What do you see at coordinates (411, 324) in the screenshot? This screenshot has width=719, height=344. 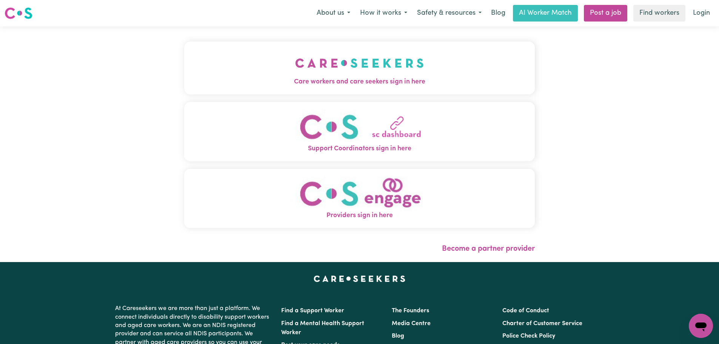 I see `a: Media Centre` at bounding box center [411, 324].